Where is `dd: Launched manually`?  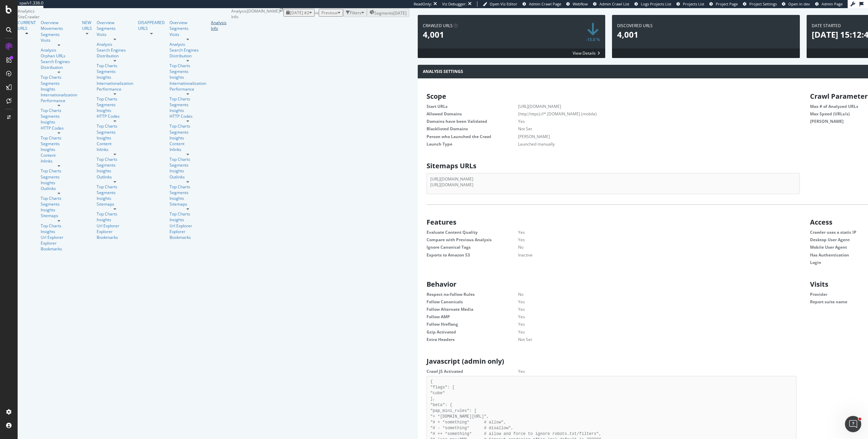 dd: Launched manually is located at coordinates (649, 144).